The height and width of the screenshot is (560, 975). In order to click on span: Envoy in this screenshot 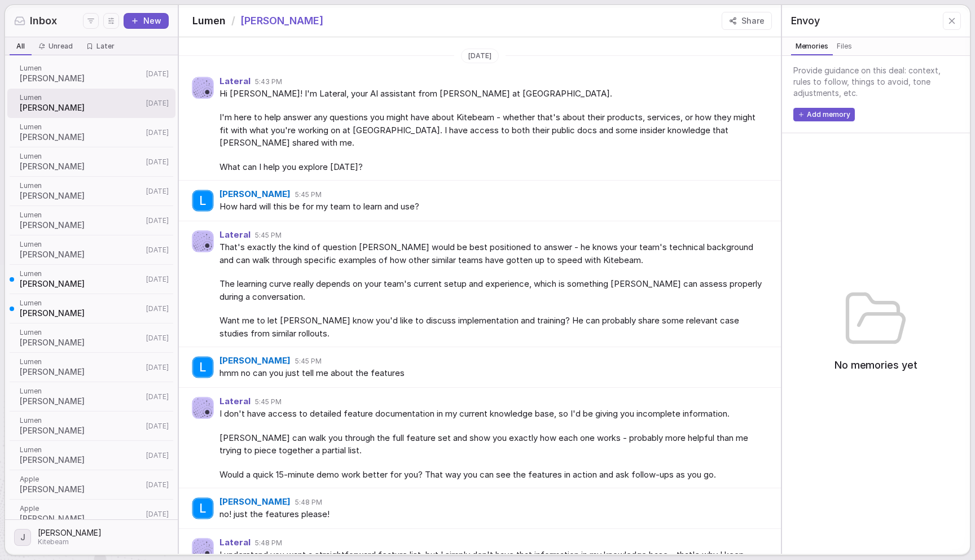, I will do `click(805, 21)`.